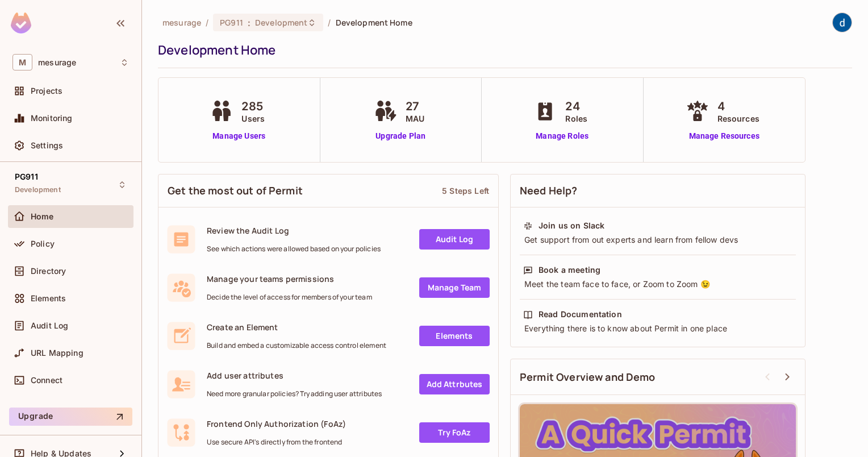 The width and height of the screenshot is (868, 457). I want to click on a: Try FoAz, so click(454, 433).